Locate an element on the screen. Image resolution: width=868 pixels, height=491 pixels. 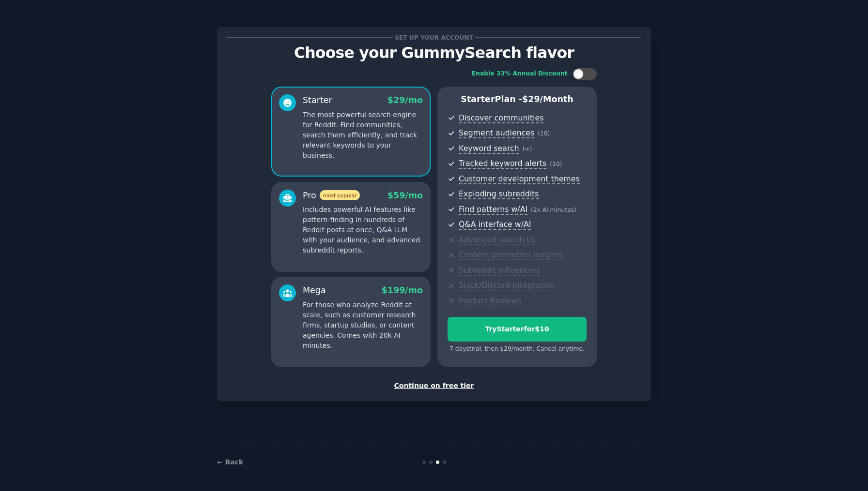
span: Slack/Discord integration is located at coordinates (507, 285).